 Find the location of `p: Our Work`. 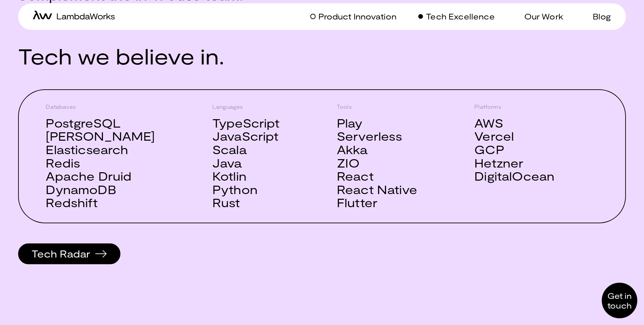

p: Our Work is located at coordinates (544, 16).